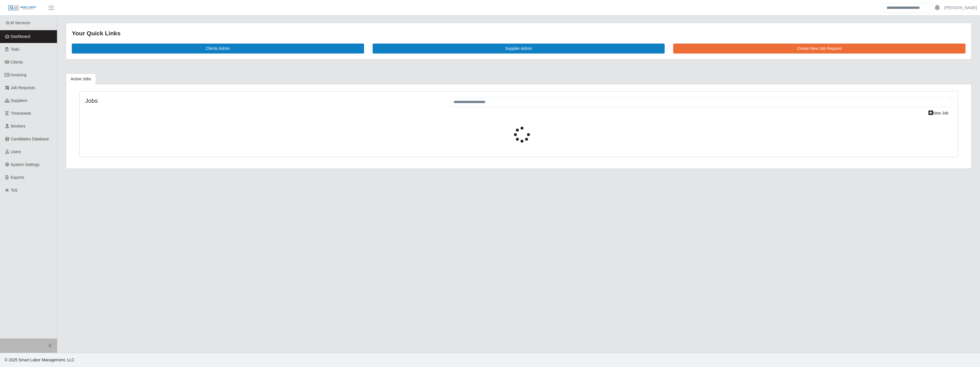 The image size is (980, 367). I want to click on span: Invoicing, so click(19, 75).